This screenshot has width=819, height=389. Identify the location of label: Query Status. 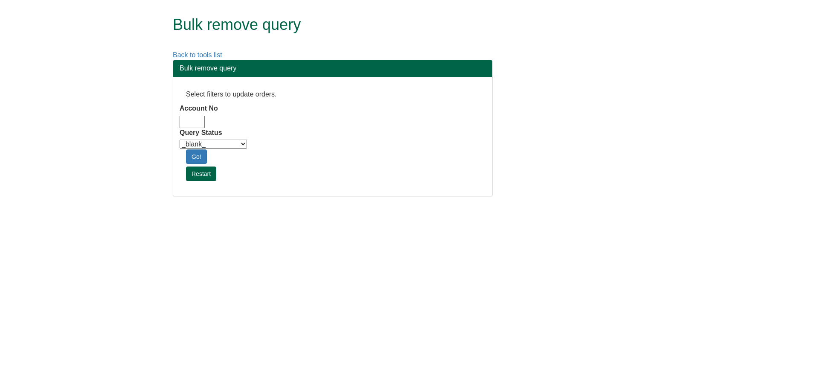
(201, 133).